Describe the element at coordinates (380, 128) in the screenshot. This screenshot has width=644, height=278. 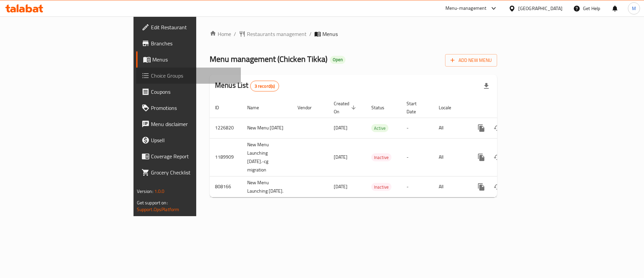
I see `div: Active` at that location.